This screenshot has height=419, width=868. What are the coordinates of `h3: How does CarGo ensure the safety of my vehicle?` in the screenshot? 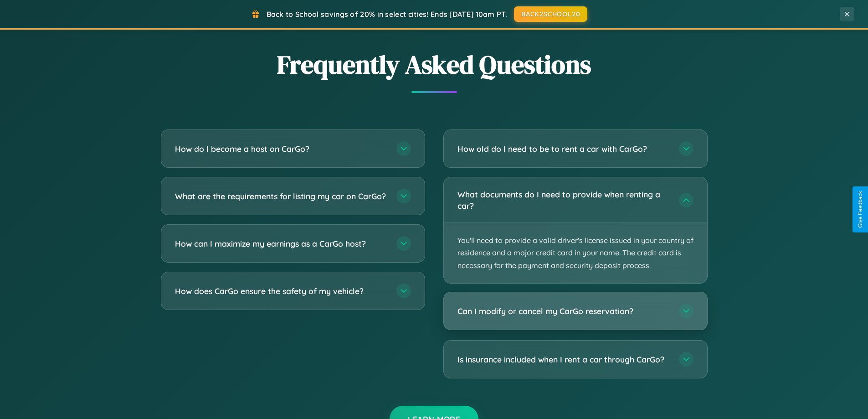 It's located at (281, 291).